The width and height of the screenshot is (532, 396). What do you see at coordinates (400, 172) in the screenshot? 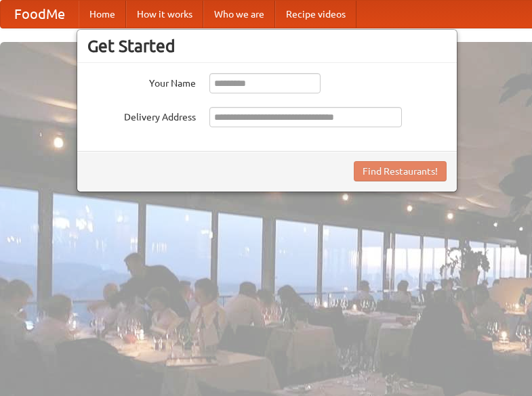
I see `button: Find Restaurants!` at bounding box center [400, 172].